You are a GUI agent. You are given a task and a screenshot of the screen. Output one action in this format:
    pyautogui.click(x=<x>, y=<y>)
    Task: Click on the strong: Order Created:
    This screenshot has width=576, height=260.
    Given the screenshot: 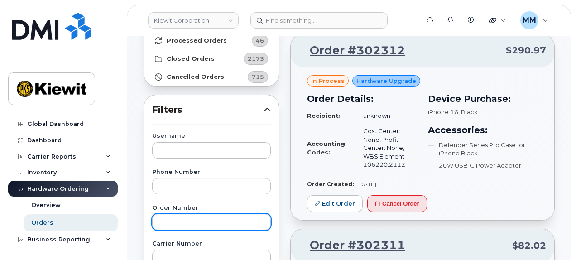 What is the action you would take?
    pyautogui.click(x=330, y=184)
    